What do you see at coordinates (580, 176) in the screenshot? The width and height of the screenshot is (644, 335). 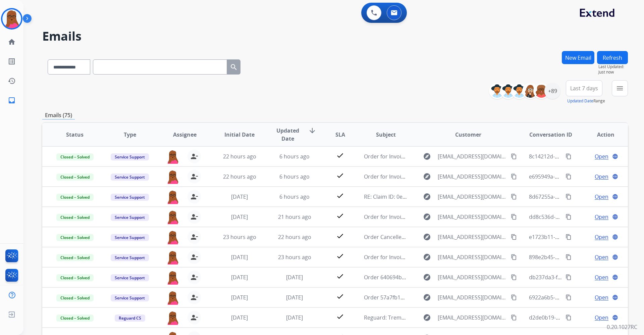 I see `span: e695949a-bf68-4967-bbbf-26543bb5ab58` at bounding box center [580, 176].